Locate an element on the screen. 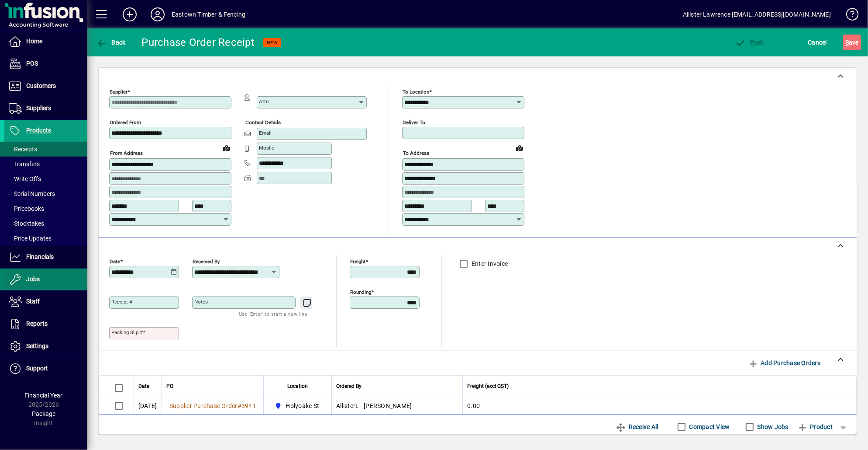  label: Enter Invoice is located at coordinates (489, 264).